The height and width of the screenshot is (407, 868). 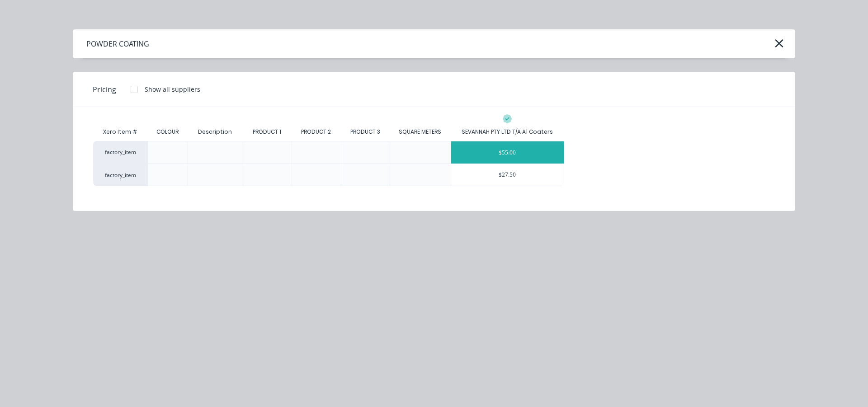 What do you see at coordinates (121, 132) in the screenshot?
I see `div: Xero Item #` at bounding box center [121, 132].